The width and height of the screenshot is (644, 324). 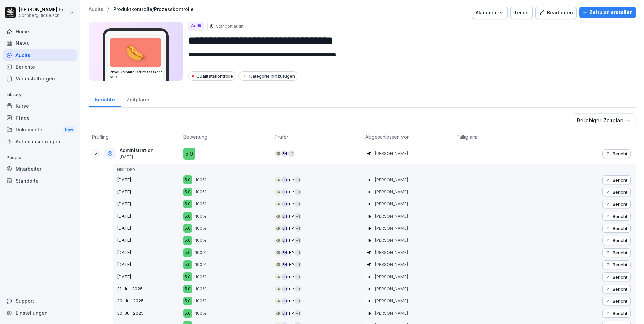 What do you see at coordinates (40, 117) in the screenshot?
I see `div: Pfade` at bounding box center [40, 117].